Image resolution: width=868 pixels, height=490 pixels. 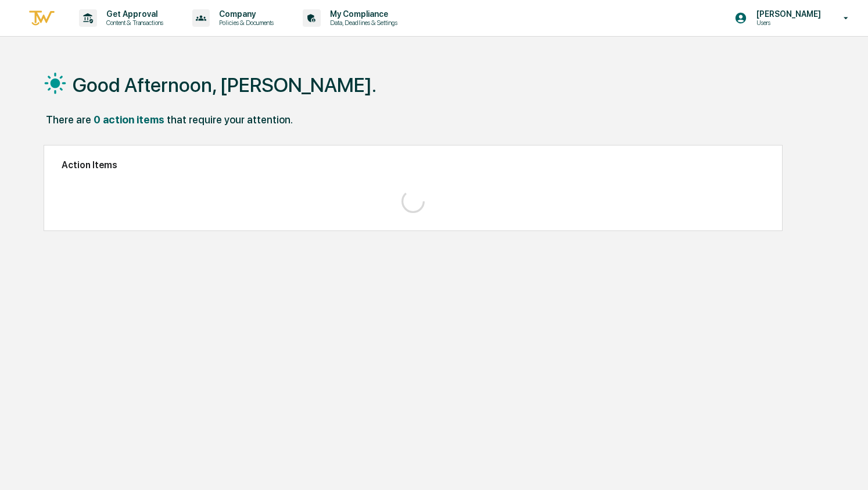 I want to click on div: that require your attention., so click(x=230, y=119).